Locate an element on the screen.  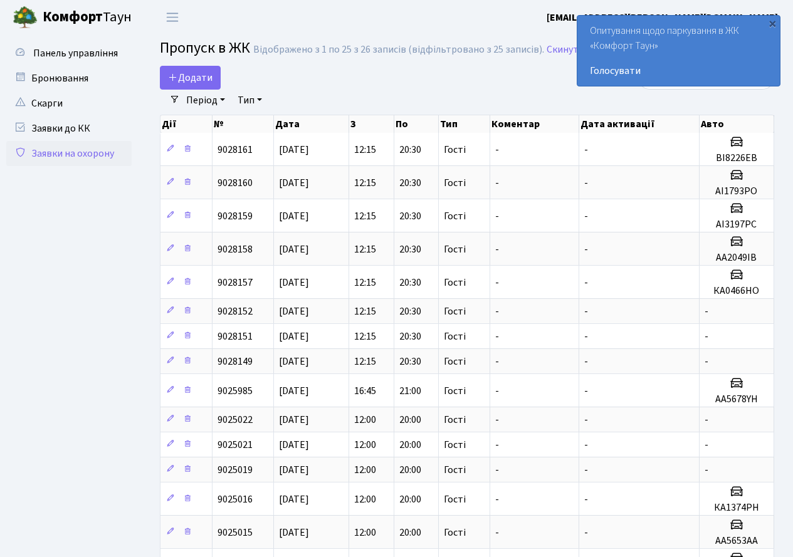
h5: АА5653АА is located at coordinates (736, 541).